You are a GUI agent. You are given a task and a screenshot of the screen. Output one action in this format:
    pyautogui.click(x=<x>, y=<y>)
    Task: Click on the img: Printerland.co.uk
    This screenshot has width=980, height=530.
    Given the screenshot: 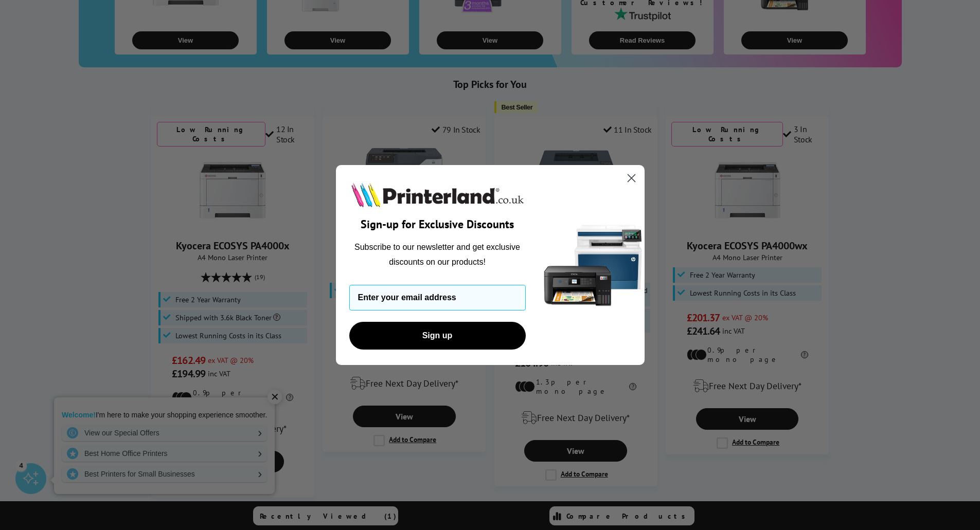 What is the action you would take?
    pyautogui.click(x=437, y=195)
    